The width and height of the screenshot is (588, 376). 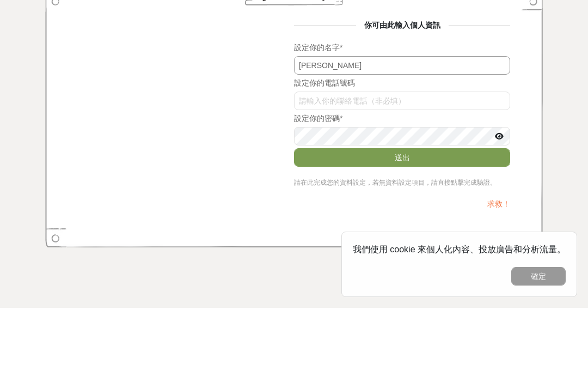 What do you see at coordinates (403, 93) in the screenshot?
I see `span: 你可由此輸入個人資訊` at bounding box center [403, 93].